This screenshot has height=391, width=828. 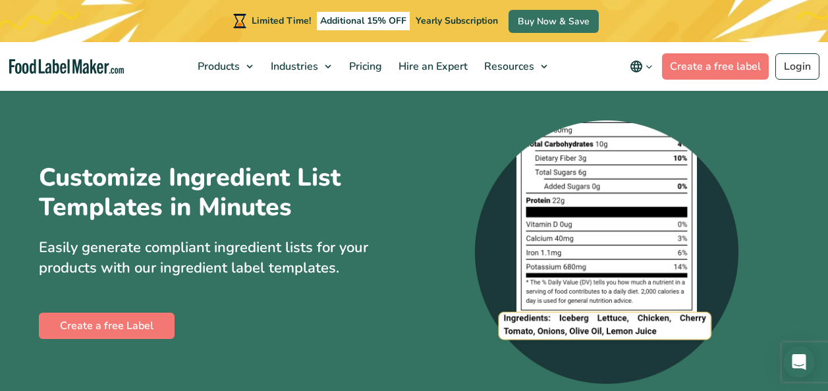 I want to click on a: Create a free label, so click(x=715, y=67).